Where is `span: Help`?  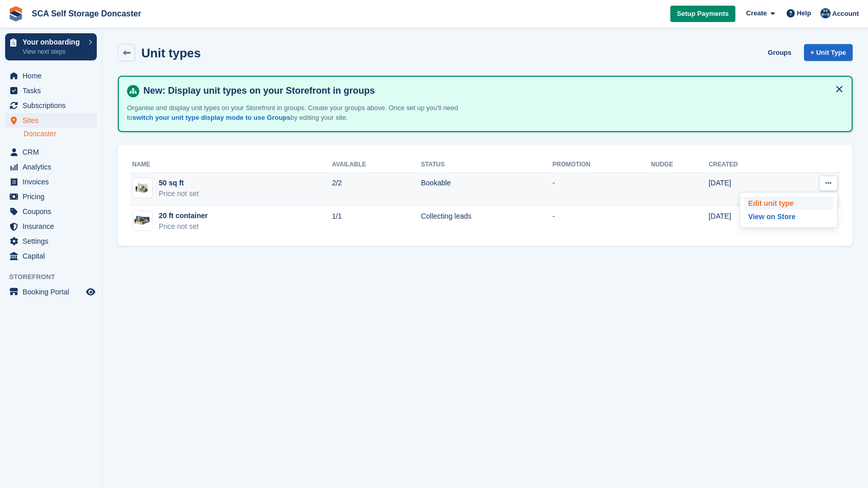
span: Help is located at coordinates (804, 13).